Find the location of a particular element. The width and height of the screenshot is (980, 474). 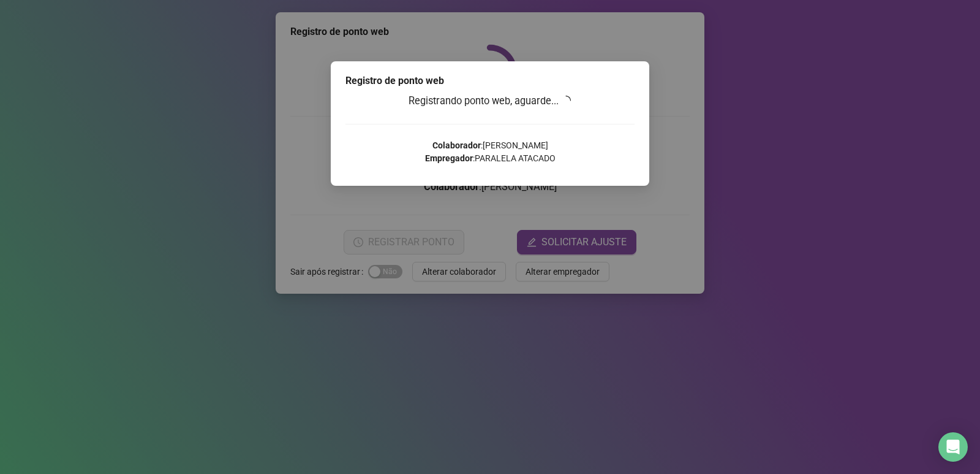

h3: Registrando ponto web, aguarde... is located at coordinates (490, 101).